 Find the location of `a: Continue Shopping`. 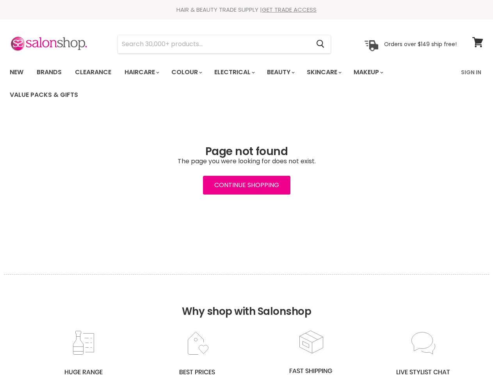

a: Continue Shopping is located at coordinates (247, 185).